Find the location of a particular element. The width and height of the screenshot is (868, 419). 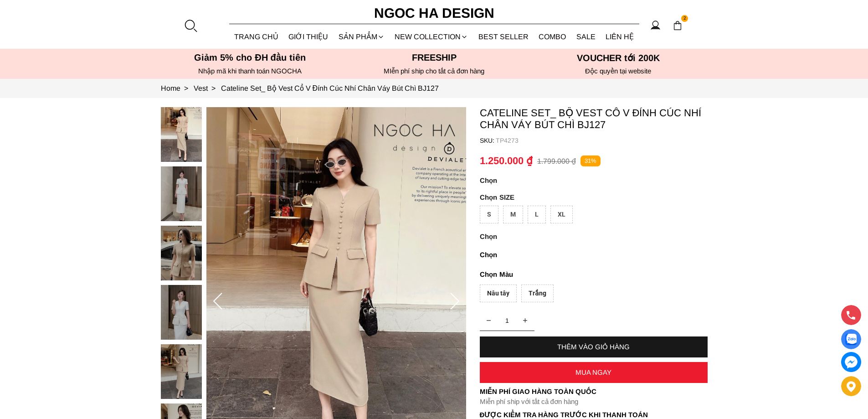

div: MUA NGAY is located at coordinates (593, 372).